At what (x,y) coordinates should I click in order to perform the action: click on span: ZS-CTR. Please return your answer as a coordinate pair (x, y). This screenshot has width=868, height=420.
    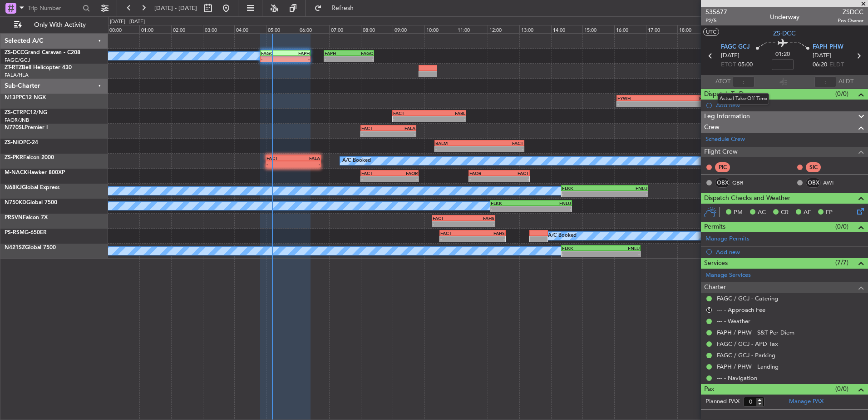
    Looking at the image, I should click on (14, 112).